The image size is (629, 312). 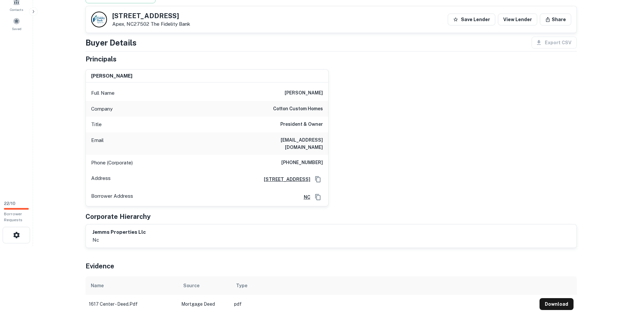 I want to click on button: Share, so click(x=555, y=19).